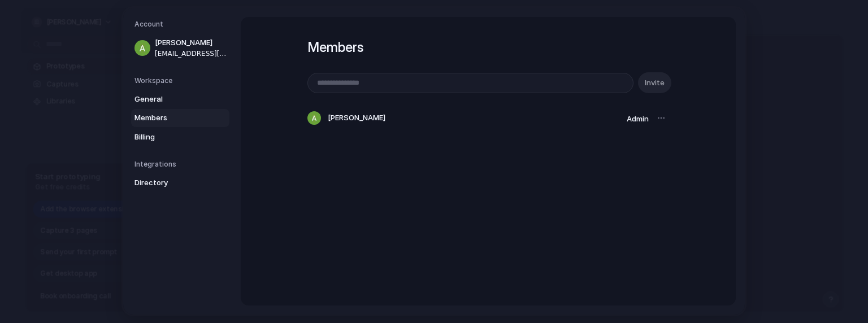  I want to click on a: General, so click(180, 100).